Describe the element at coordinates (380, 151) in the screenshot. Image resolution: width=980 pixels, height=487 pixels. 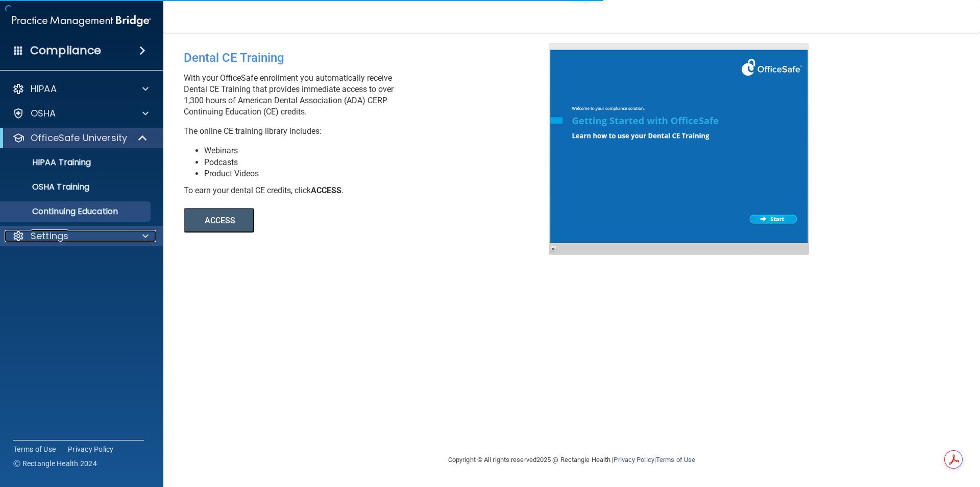
I see `li: Webinars` at that location.